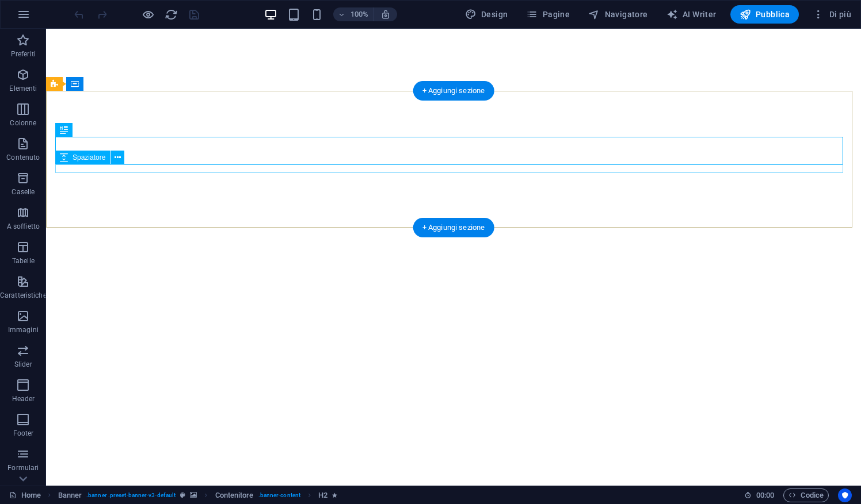 The image size is (861, 504). Describe the element at coordinates (386, 15) in the screenshot. I see `i: Quando ridimensioni, regola automaticamente il livello di zoom in modo che corrisponda al disposi...` at that location.